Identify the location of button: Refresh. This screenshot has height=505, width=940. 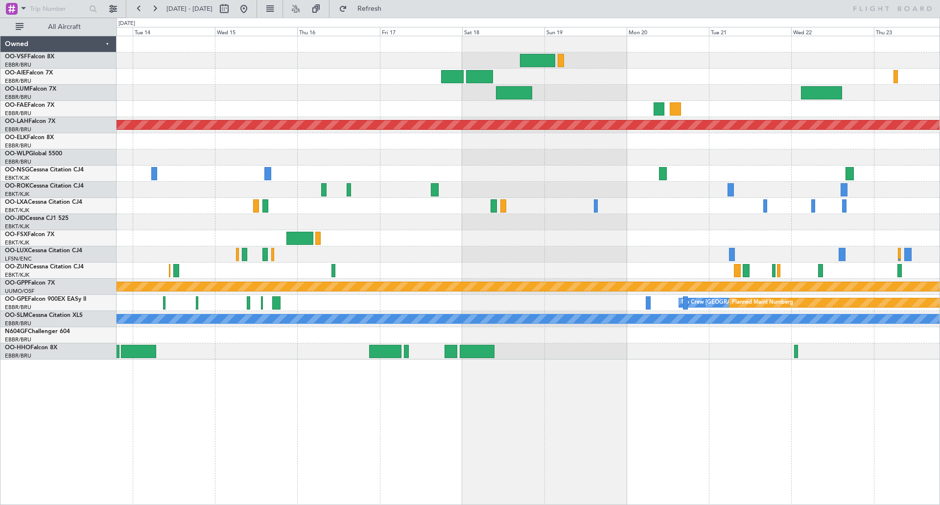
(364, 9).